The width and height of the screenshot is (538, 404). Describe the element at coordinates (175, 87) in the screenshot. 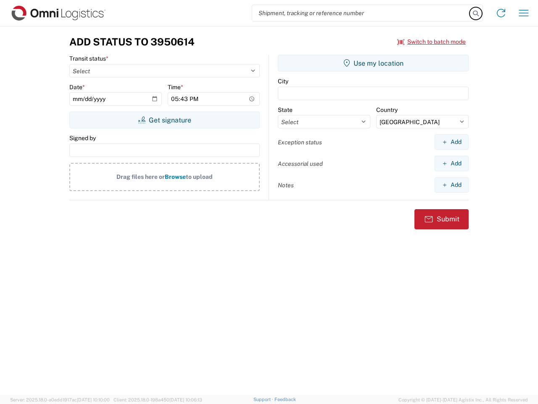

I see `label: Time` at that location.